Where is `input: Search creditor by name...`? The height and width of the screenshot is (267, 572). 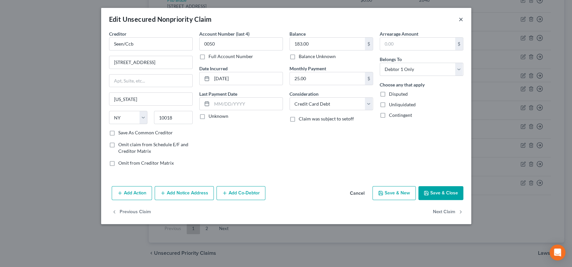 input: Search creditor by name... is located at coordinates (151, 44).